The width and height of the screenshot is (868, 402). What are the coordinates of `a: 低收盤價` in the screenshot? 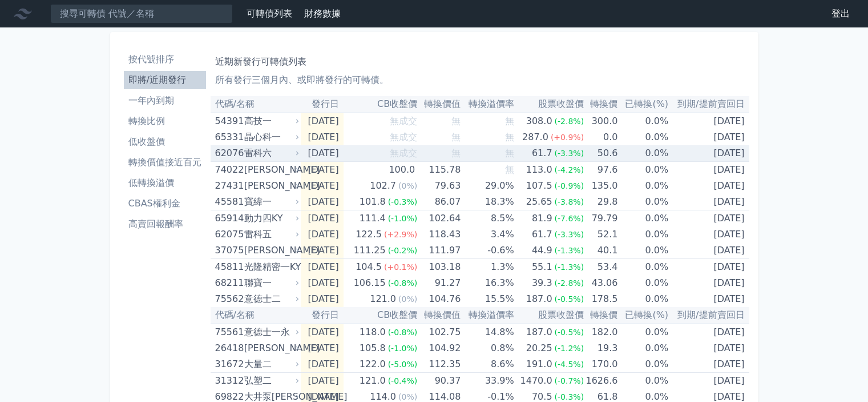 It's located at (165, 142).